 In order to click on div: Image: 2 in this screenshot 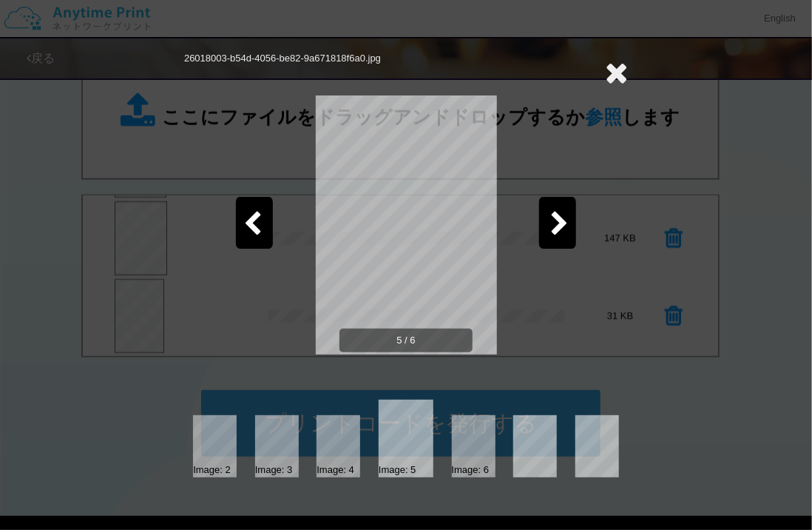, I will do `click(211, 470)`.